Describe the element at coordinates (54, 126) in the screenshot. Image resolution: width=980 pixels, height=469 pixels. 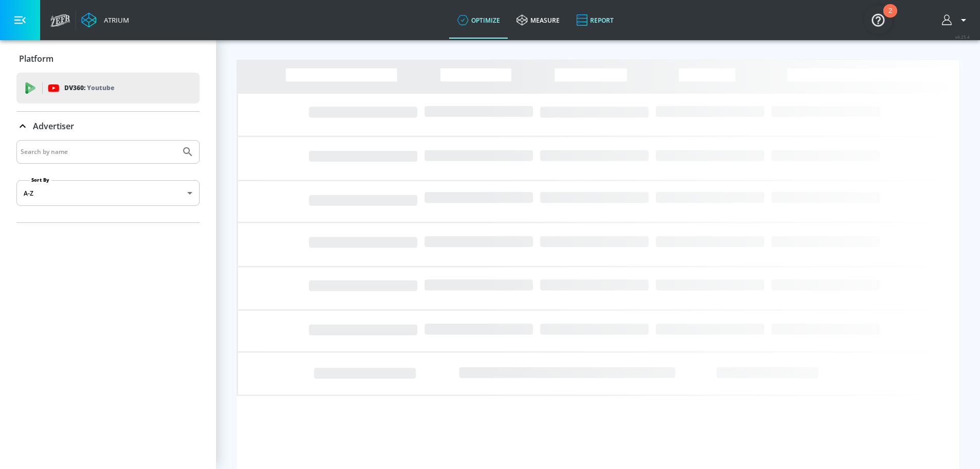
I see `p: Advertiser` at that location.